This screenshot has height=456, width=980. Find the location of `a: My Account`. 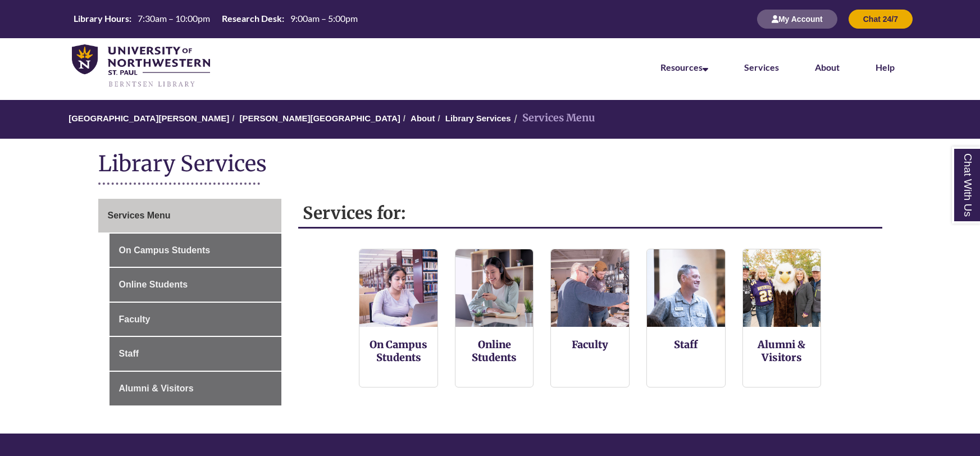

a: My Account is located at coordinates (797, 19).